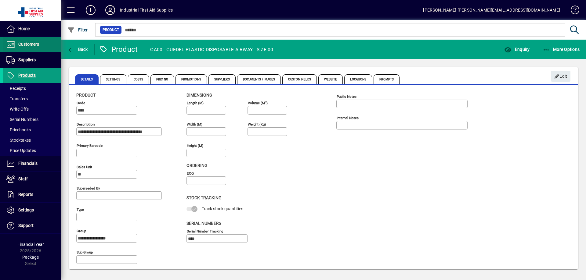 The image size is (586, 280). I want to click on mat-label: Volume (m ), so click(257, 103).